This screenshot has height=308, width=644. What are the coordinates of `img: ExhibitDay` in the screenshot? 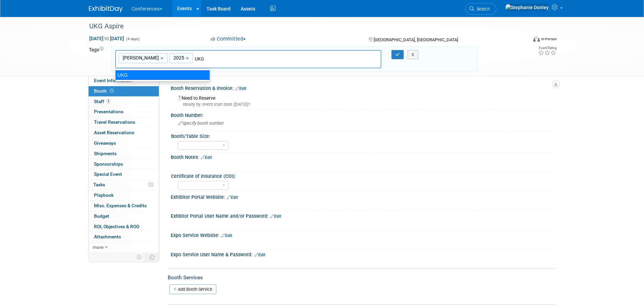 It's located at (106, 9).